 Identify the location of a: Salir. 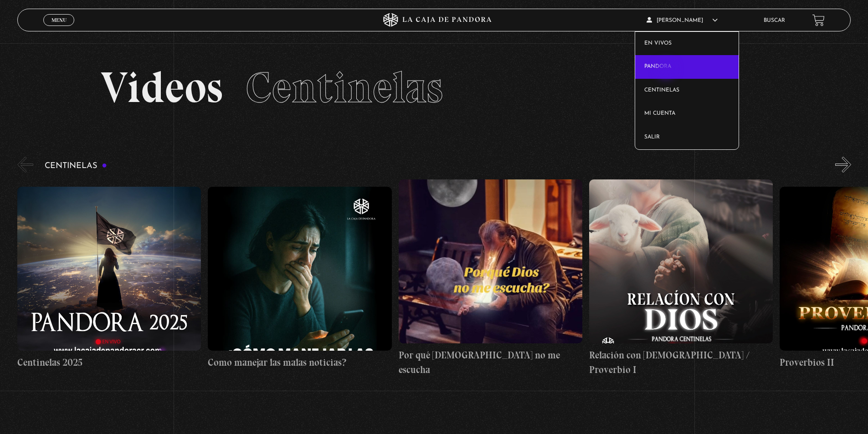
(686, 138).